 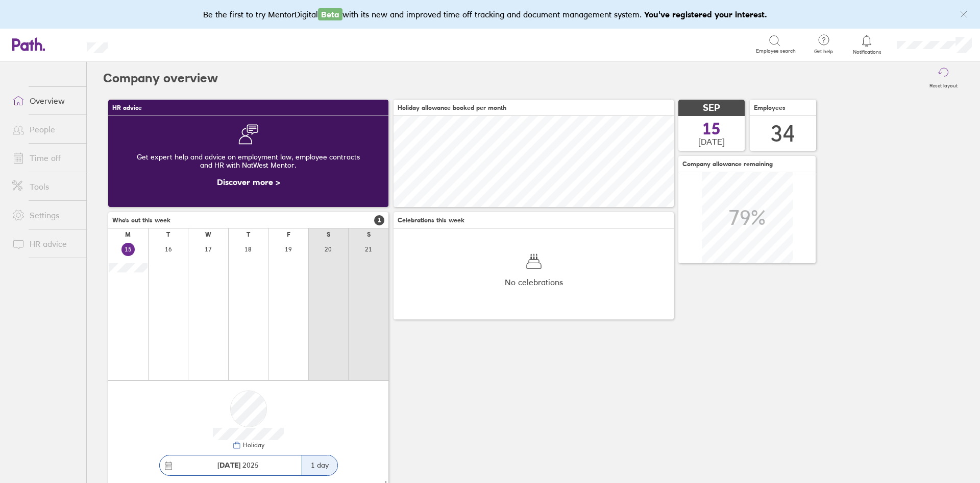 What do you see at coordinates (943, 84) in the screenshot?
I see `label: Reset layout` at bounding box center [943, 84].